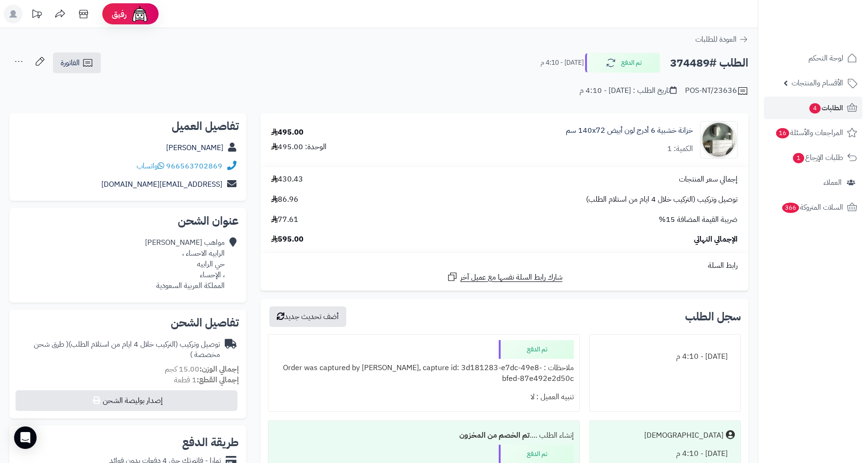 This screenshot has height=463, width=868. Describe the element at coordinates (424, 435) in the screenshot. I see `div: إنشاء الطلب ....` at that location.